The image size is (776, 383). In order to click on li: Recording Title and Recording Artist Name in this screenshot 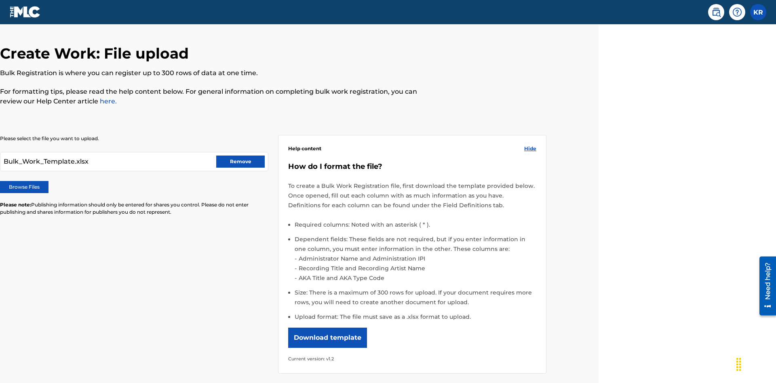, I will do `click(416, 268)`.